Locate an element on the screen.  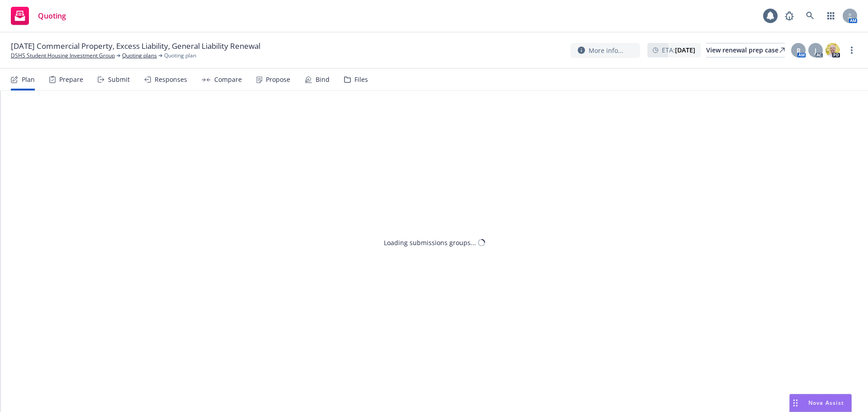
div: Bind is located at coordinates (322, 79).